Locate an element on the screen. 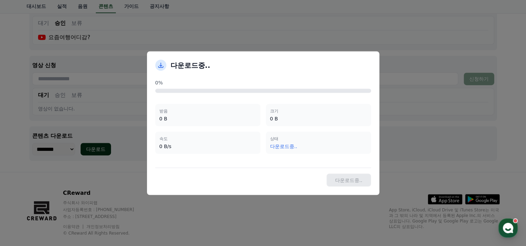 This screenshot has height=246, width=526. div: (수집된 개인정보는 상담 답변 알림 목적으로만 이용되고, 삭제 요청을 주시기 전까지 보유됩니다. 제출하지 않으시면 상담 답변 알림을 받을 수 없어요.) is located at coordinates (67, 71).